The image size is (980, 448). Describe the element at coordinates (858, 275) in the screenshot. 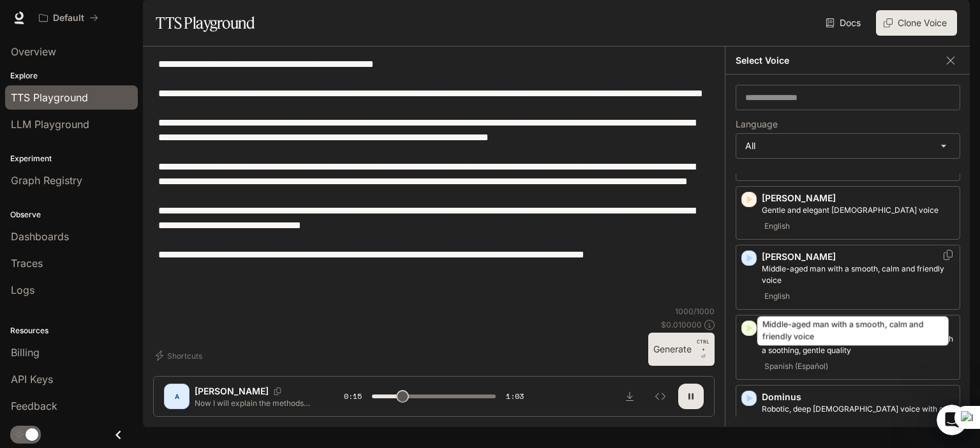

I see `p: Middle-aged man with a smooth, calm and friendly voice` at that location.